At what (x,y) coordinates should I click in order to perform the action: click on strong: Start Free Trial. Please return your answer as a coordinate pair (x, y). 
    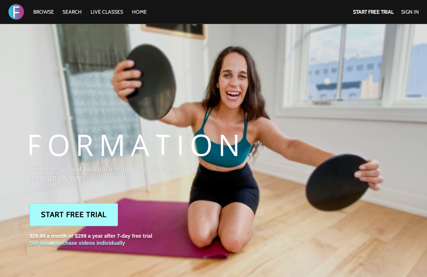
    Looking at the image, I should click on (373, 12).